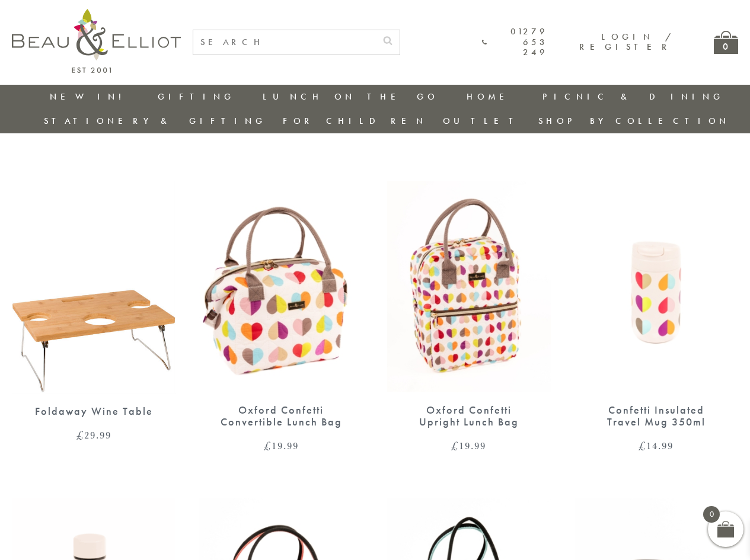  What do you see at coordinates (633, 96) in the screenshot?
I see `a: Picnic & Dining` at bounding box center [633, 96].